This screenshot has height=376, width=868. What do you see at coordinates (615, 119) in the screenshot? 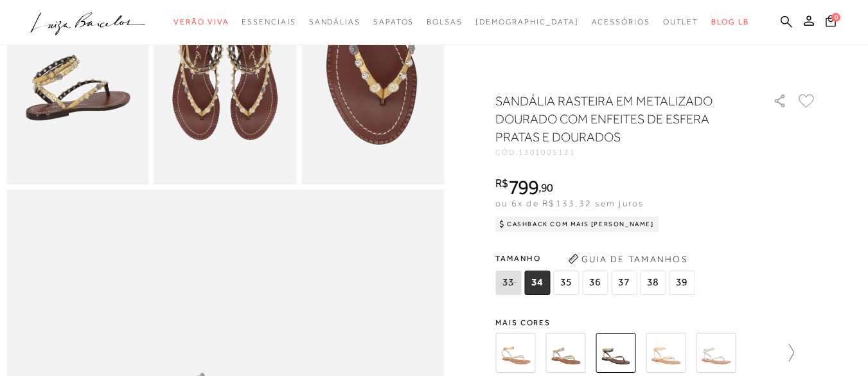
I see `h1: SANDÁLIA RASTEIRA EM METALIZADO DOURADO COM ENFEITES DE ESFERA PRATAS E DOURADOS` at bounding box center [615, 119].